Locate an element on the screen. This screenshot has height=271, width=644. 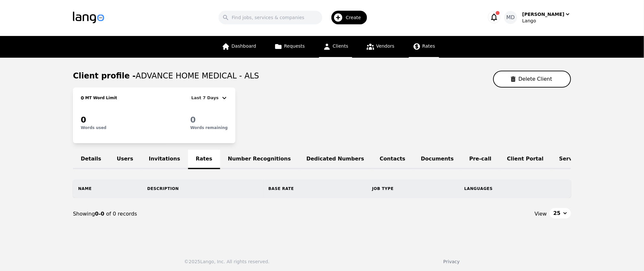
span: Create is located at coordinates (356, 18).